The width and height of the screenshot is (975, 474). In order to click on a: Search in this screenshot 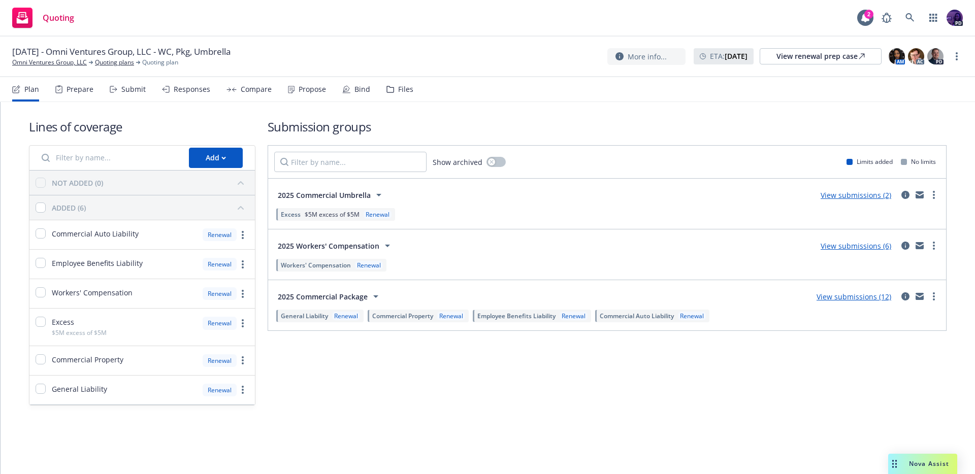, I will do `click(910, 18)`.